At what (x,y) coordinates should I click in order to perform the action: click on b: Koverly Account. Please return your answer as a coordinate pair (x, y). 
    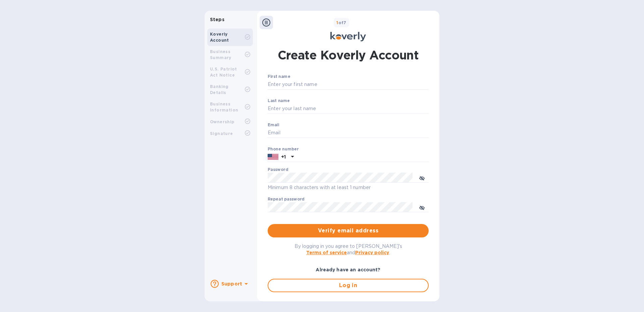
    Looking at the image, I should click on (219, 37).